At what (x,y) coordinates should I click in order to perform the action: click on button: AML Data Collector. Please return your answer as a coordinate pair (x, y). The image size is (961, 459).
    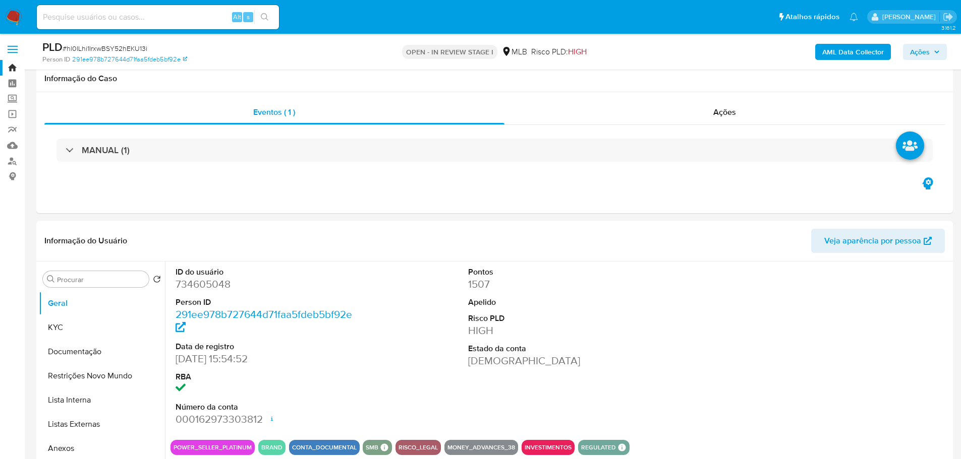
    Looking at the image, I should click on (853, 52).